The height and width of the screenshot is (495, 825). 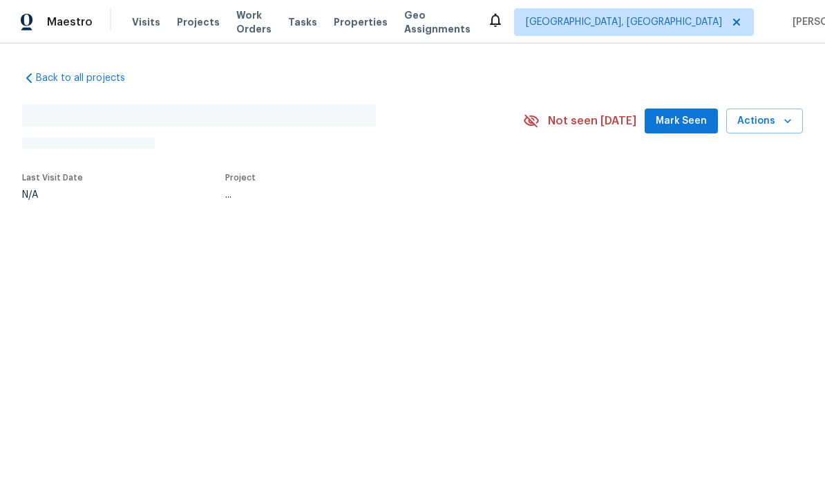 What do you see at coordinates (253, 22) in the screenshot?
I see `span: Work Orders` at bounding box center [253, 22].